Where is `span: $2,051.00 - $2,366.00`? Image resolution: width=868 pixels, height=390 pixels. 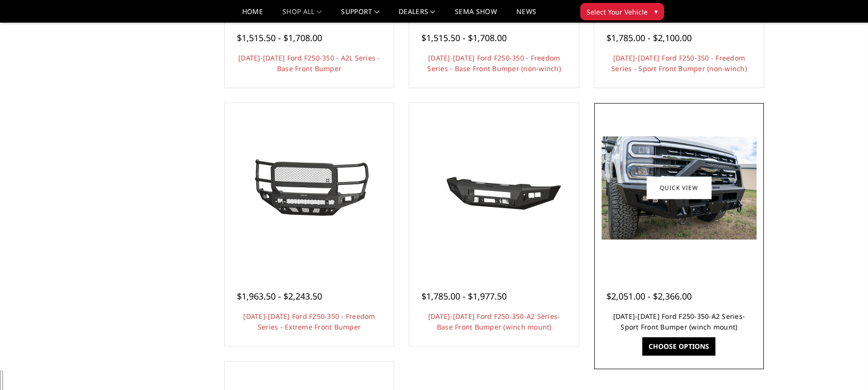 span: $2,051.00 - $2,366.00 is located at coordinates (649, 296).